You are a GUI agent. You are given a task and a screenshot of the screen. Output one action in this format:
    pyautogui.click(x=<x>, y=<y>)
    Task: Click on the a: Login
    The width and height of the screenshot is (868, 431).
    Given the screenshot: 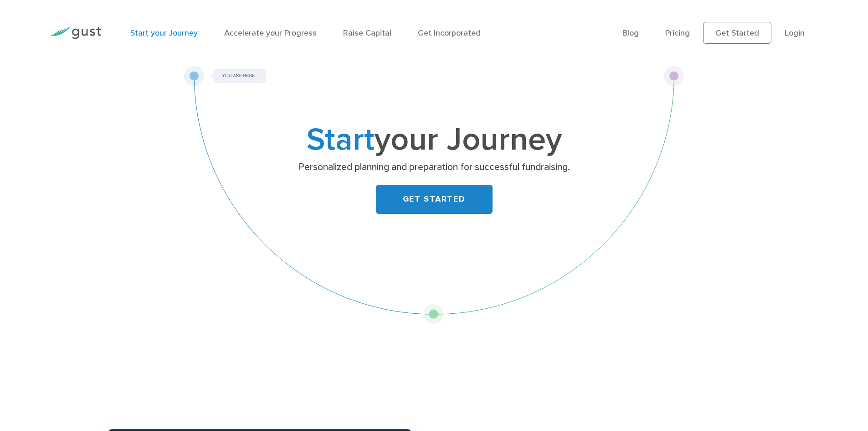 What is the action you would take?
    pyautogui.click(x=795, y=33)
    